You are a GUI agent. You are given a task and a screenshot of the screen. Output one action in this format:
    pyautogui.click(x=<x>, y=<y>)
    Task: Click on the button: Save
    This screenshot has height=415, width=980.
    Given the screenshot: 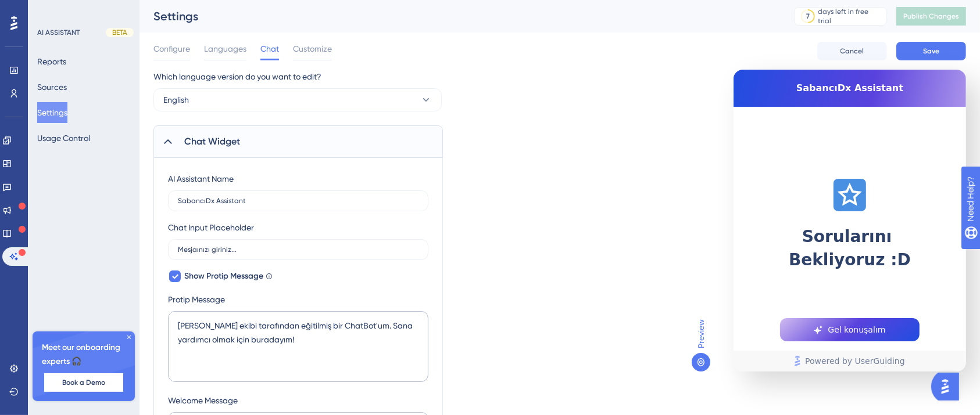 What is the action you would take?
    pyautogui.click(x=931, y=51)
    